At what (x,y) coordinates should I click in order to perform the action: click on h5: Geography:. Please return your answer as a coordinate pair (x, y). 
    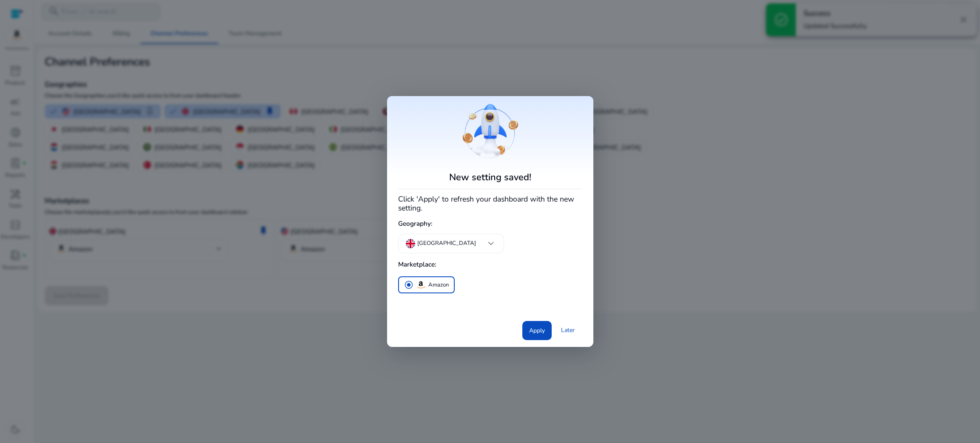
    Looking at the image, I should click on (490, 224).